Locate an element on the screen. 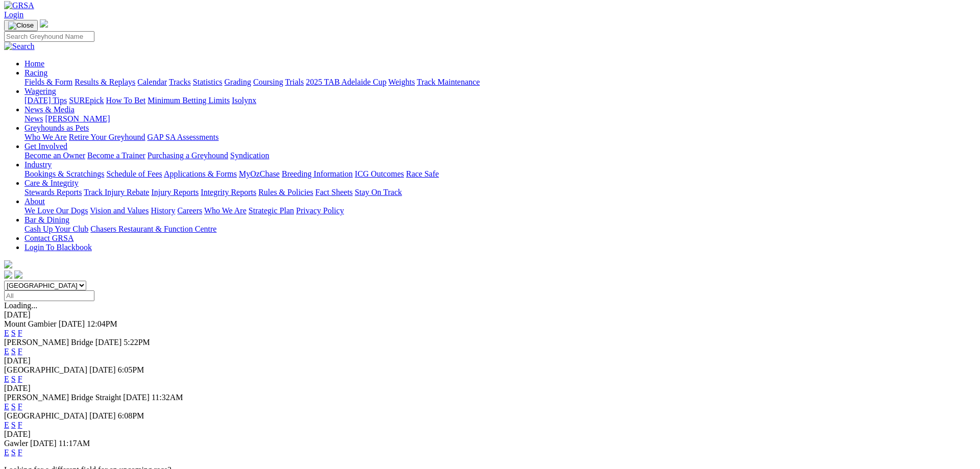 The height and width of the screenshot is (469, 980). a: Stewards Reports is located at coordinates (53, 192).